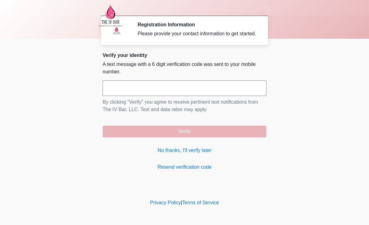  Describe the element at coordinates (184, 131) in the screenshot. I see `button: Verify` at that location.